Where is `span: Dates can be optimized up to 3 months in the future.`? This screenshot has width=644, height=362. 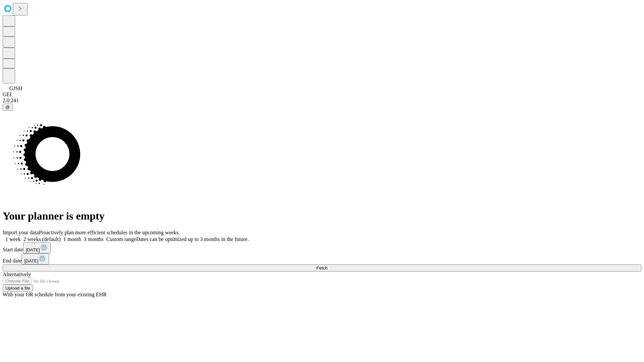 span: Dates can be optimized up to 3 months in the future. is located at coordinates (192, 239).